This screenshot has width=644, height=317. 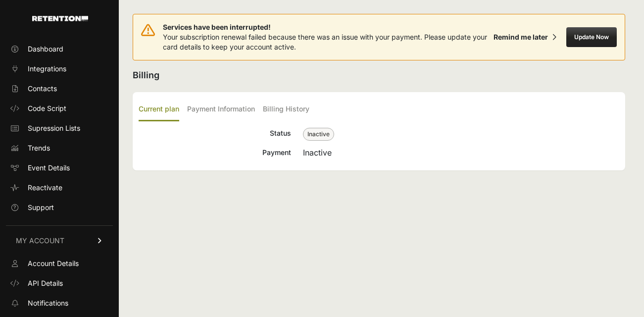 What do you see at coordinates (286, 109) in the screenshot?
I see `label: Billing History` at bounding box center [286, 109].